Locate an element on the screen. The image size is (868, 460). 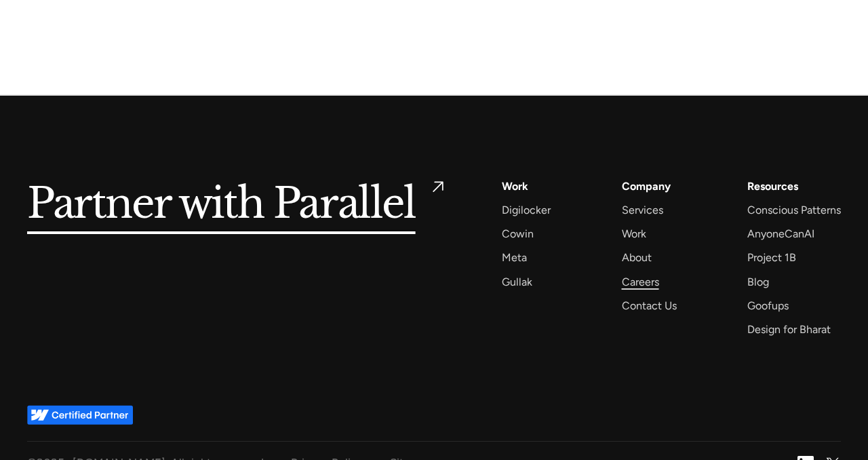
div: Company is located at coordinates (647, 186).